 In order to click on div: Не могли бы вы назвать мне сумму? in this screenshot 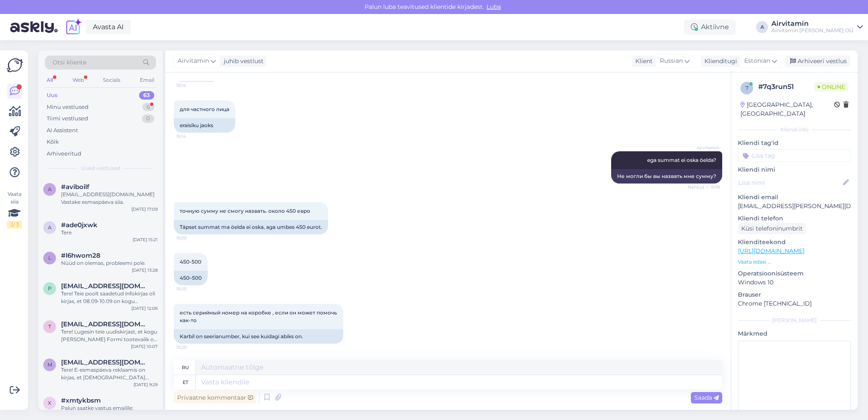, I will do `click(666, 176)`.